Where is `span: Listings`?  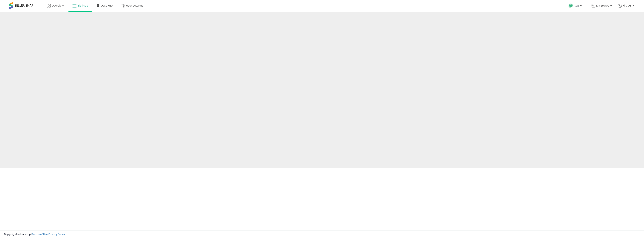
span: Listings is located at coordinates (83, 6).